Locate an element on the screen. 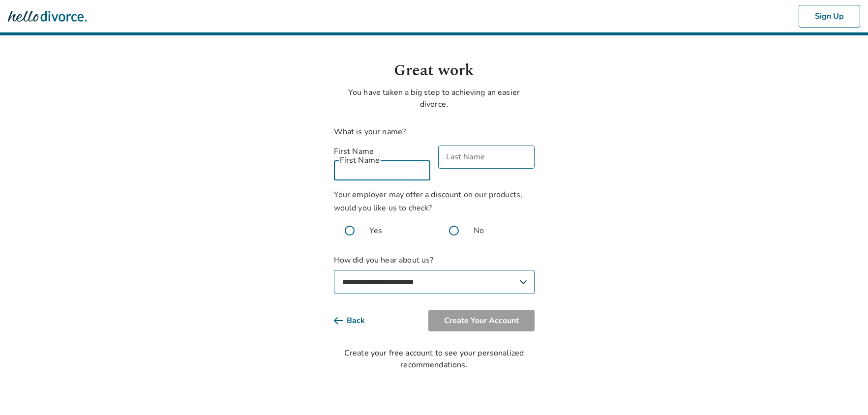  h1: Great work is located at coordinates (434, 71).